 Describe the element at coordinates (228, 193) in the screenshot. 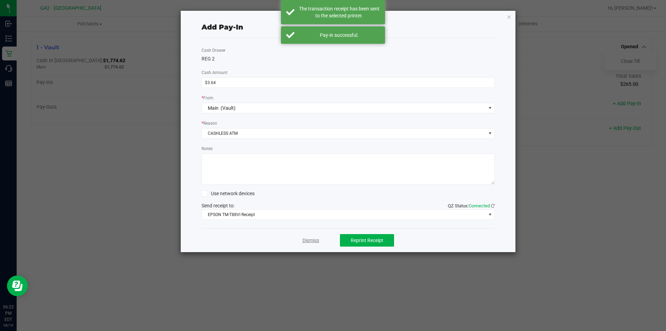

I see `label: Use network devices` at that location.